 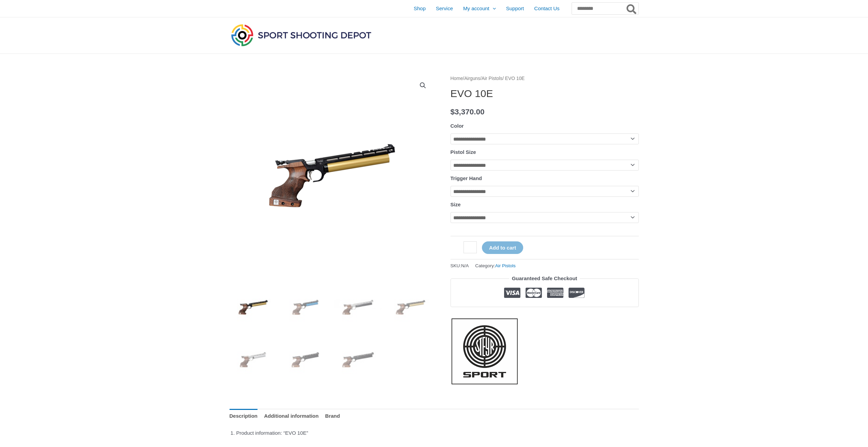 I want to click on button: Add to cart, so click(x=502, y=248).